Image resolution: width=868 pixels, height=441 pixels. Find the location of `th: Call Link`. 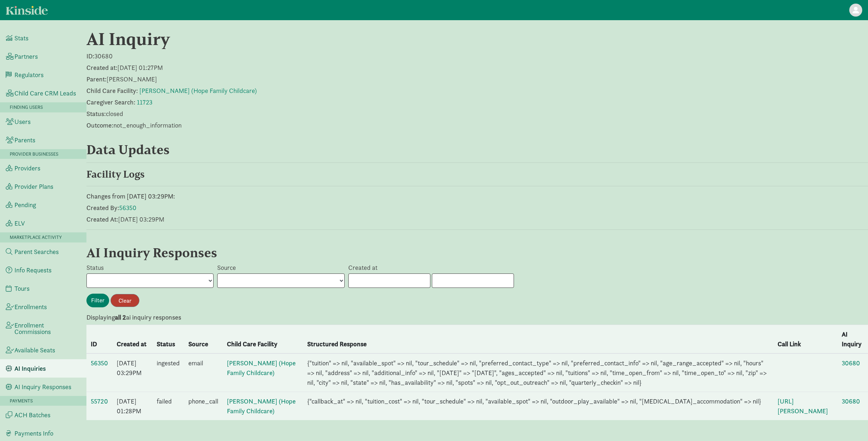

th: Call Link is located at coordinates (805, 339).